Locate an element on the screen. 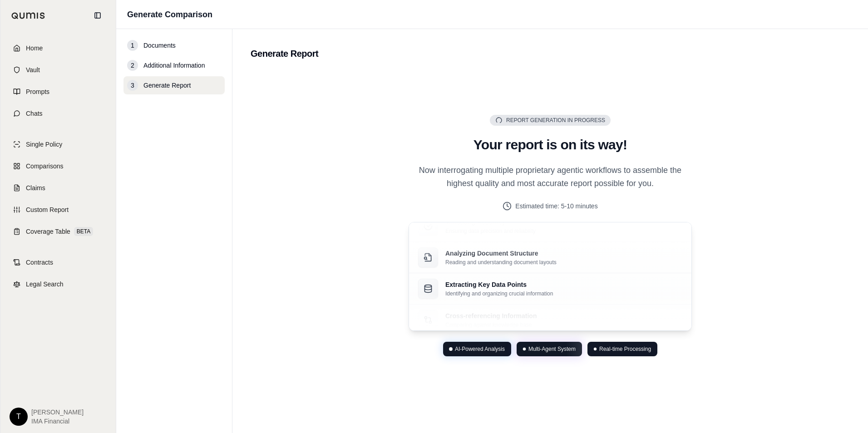 The width and height of the screenshot is (868, 433). span: Comparisons is located at coordinates (45, 166).